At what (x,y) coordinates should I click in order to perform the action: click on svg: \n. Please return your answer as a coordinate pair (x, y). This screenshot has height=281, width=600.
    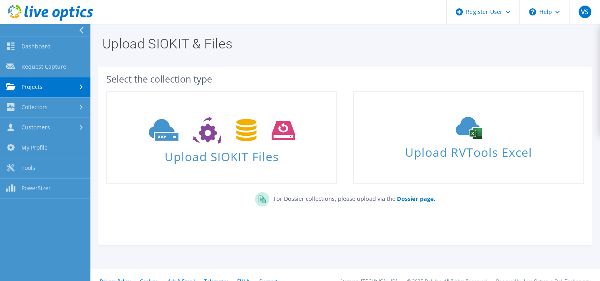
    Looking at the image, I should click on (533, 12).